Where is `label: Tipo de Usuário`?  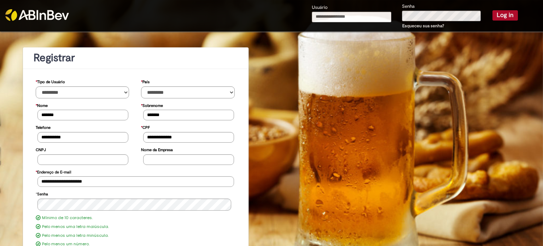 label: Tipo de Usuário is located at coordinates (50, 81).